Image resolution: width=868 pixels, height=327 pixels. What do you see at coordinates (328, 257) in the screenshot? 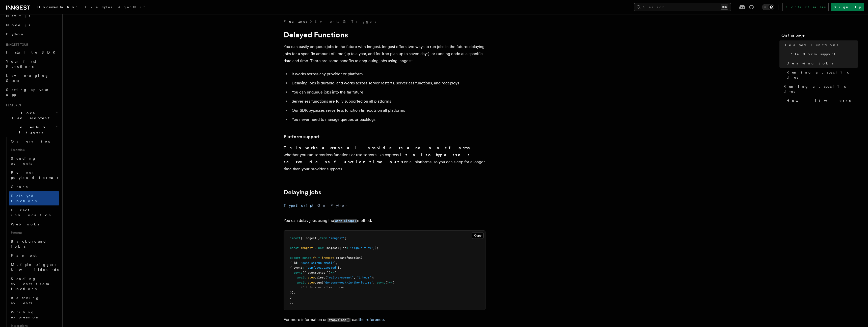
I see `span: inngest` at bounding box center [328, 257].